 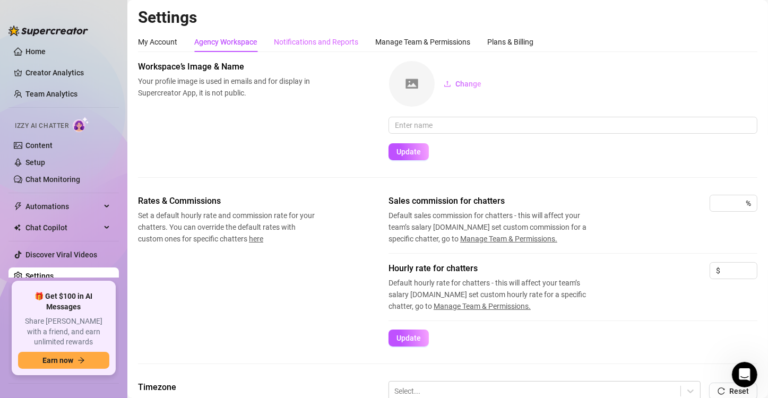 I want to click on button: Earn nowarrow-right, so click(x=64, y=360).